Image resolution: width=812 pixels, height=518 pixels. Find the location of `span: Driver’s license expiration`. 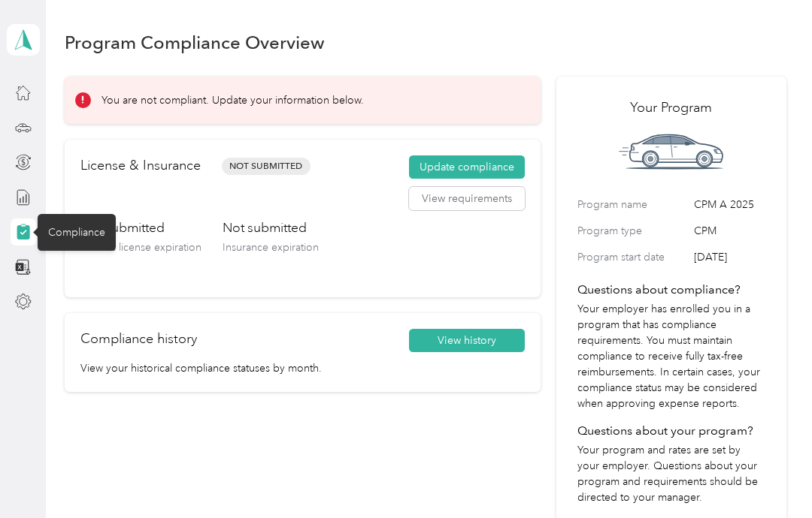

span: Driver’s license expiration is located at coordinates (141, 248).